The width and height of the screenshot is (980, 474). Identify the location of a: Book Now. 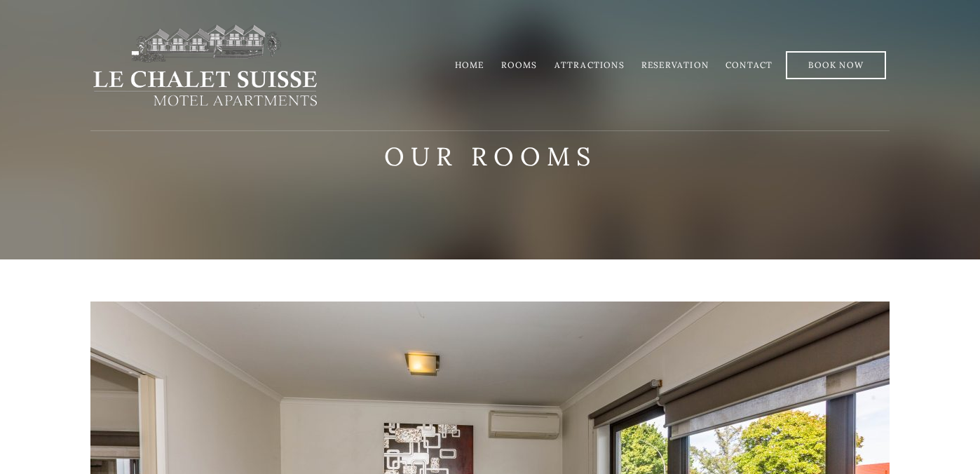
(836, 65).